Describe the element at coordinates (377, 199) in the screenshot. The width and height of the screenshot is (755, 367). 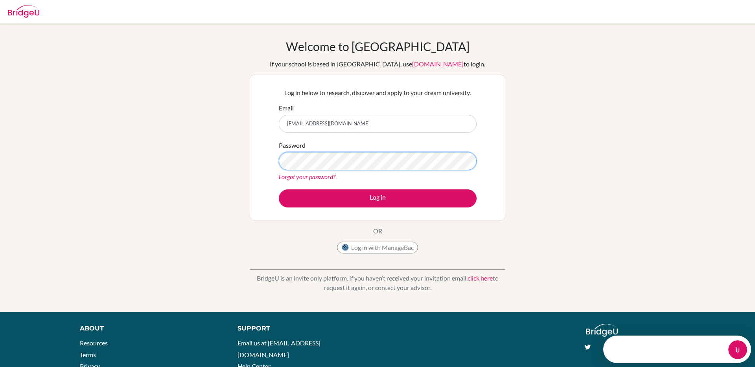
I see `button: Log in` at that location.